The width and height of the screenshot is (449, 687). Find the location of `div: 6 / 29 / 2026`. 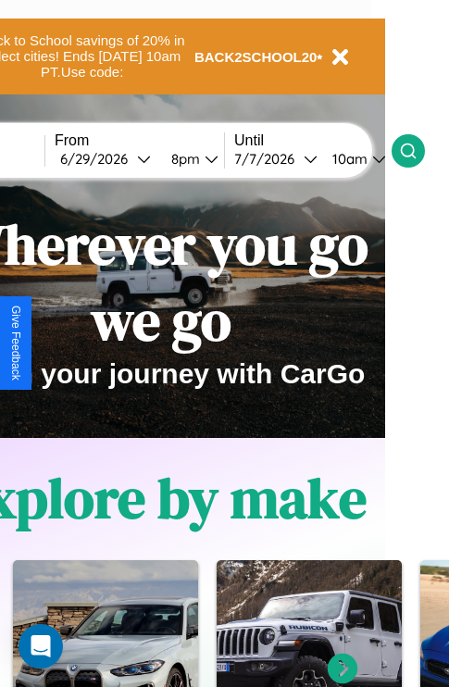

div: 6 / 29 / 2026 is located at coordinates (98, 158).